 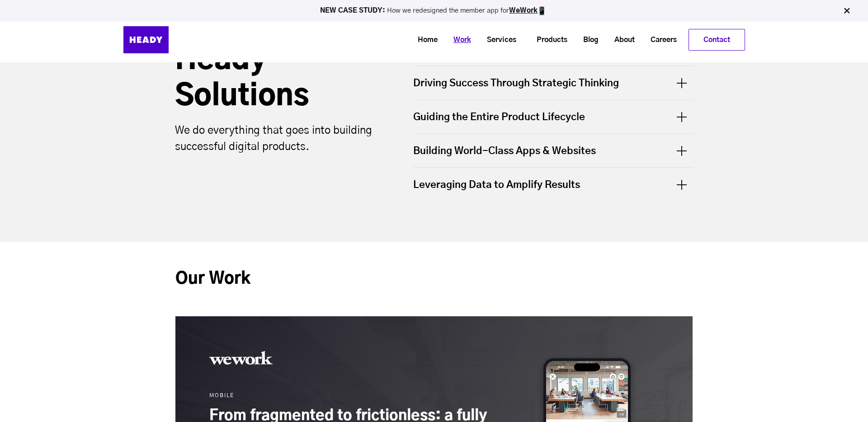 What do you see at coordinates (717, 40) in the screenshot?
I see `a: Contact` at bounding box center [717, 40].